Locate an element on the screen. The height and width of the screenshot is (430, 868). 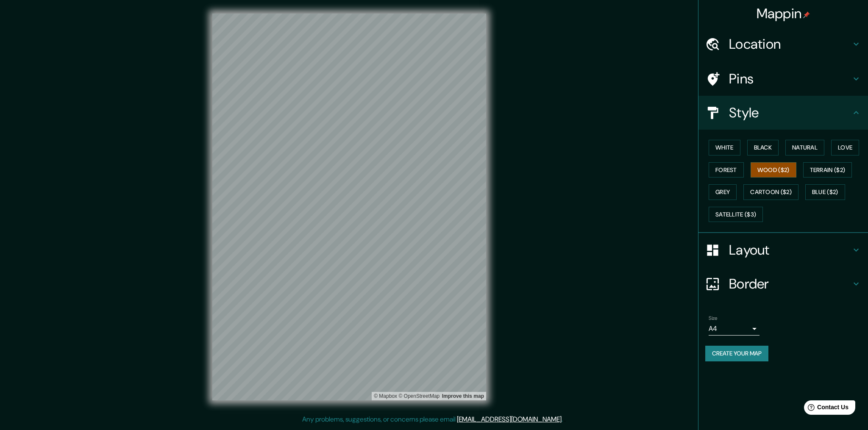
h4: Border is located at coordinates (790, 284).